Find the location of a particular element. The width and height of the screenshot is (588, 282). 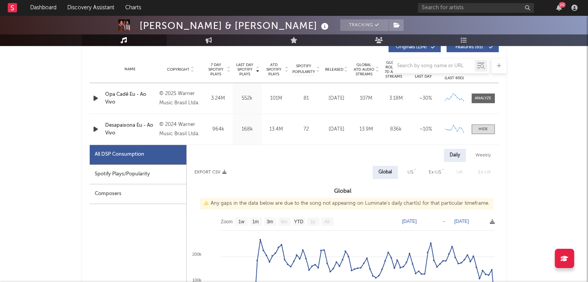

text: 6m is located at coordinates (284, 222).